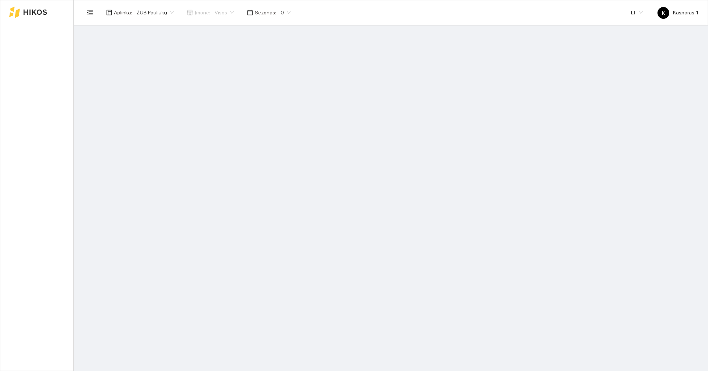 The height and width of the screenshot is (371, 708). Describe the element at coordinates (664, 13) in the screenshot. I see `span: K` at that location.